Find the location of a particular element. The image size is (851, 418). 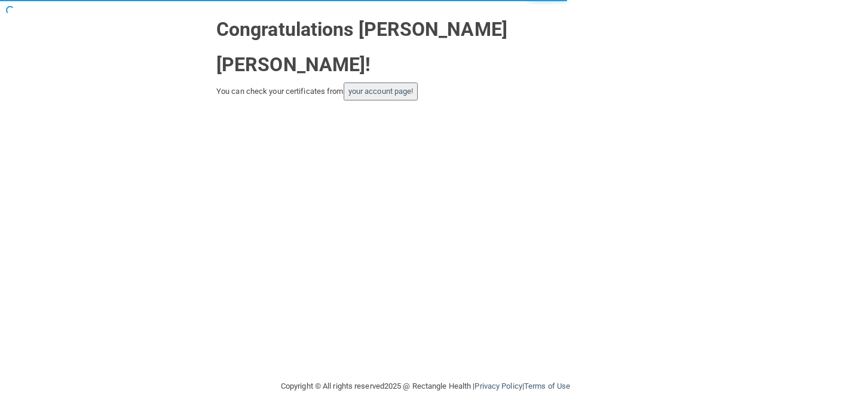

button: your account page! is located at coordinates (381, 91).